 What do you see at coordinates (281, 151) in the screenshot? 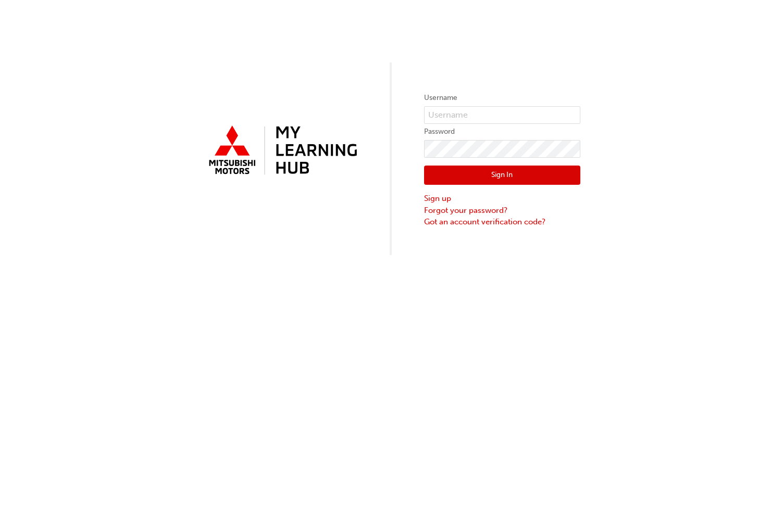
I see `img: mmal` at bounding box center [281, 151].